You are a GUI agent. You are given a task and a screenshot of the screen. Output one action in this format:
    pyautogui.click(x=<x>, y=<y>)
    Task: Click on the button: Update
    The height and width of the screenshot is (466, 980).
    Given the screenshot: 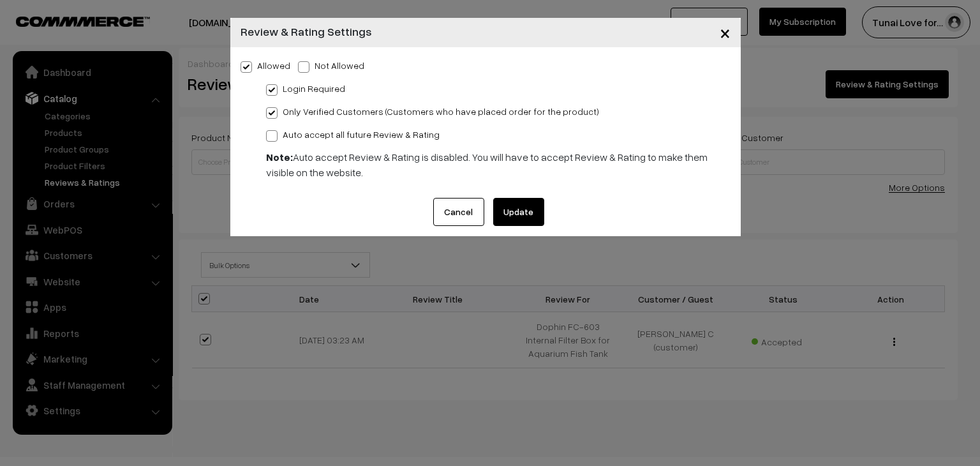 What is the action you would take?
    pyautogui.click(x=519, y=212)
    